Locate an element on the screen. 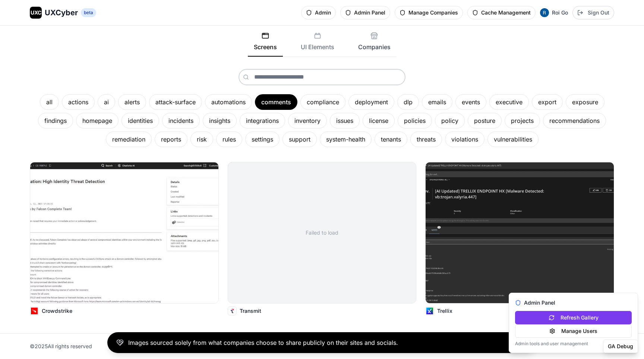 The width and height of the screenshot is (644, 359). div: identities is located at coordinates (140, 120).